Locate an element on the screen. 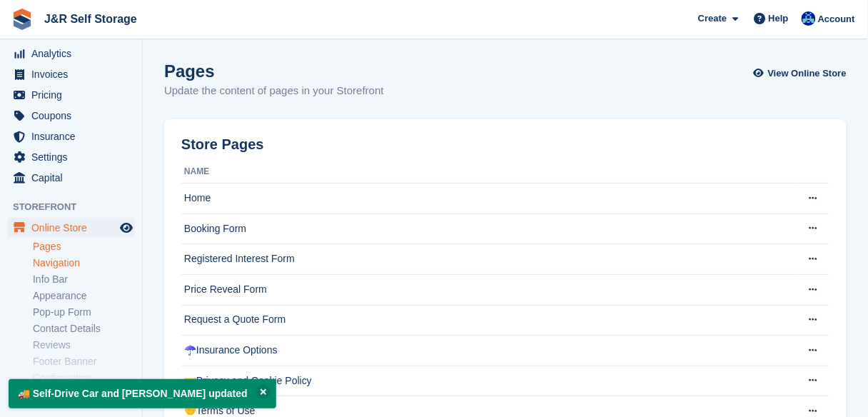 The image size is (868, 417). a: Pages is located at coordinates (83, 246).